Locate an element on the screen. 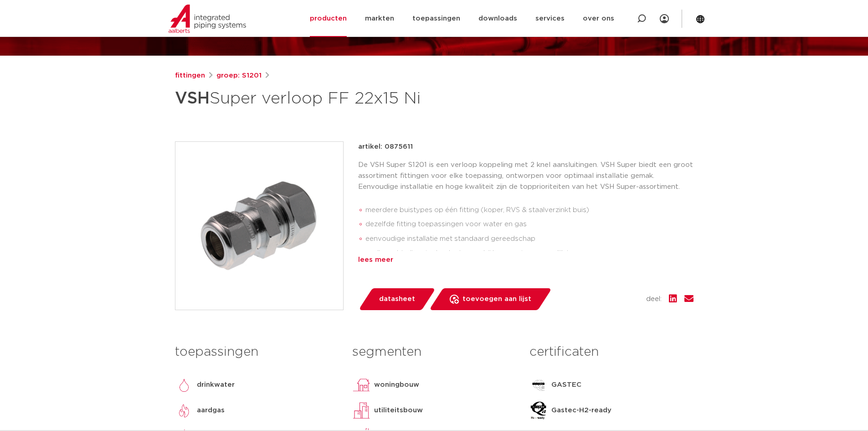 Image resolution: width=868 pixels, height=431 pixels. p: utiliteitsbouw is located at coordinates (398, 411).